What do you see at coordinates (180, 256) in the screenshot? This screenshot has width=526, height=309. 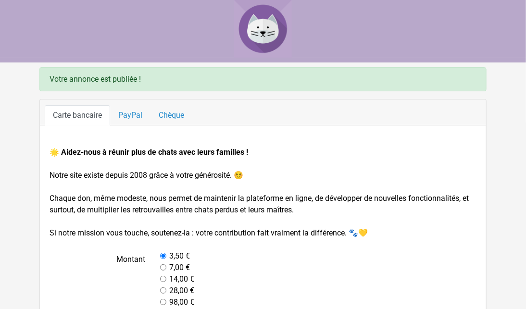 I see `label: 3,50 €` at bounding box center [180, 256].